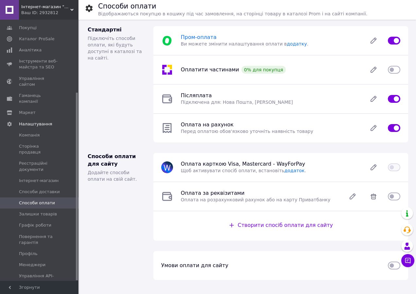  Describe the element at coordinates (38, 214) in the screenshot. I see `span: Залишки товарів` at that location.